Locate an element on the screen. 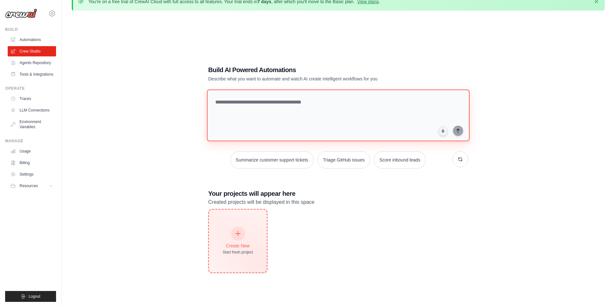 The height and width of the screenshot is (307, 615). a: Usage is located at coordinates (32, 151).